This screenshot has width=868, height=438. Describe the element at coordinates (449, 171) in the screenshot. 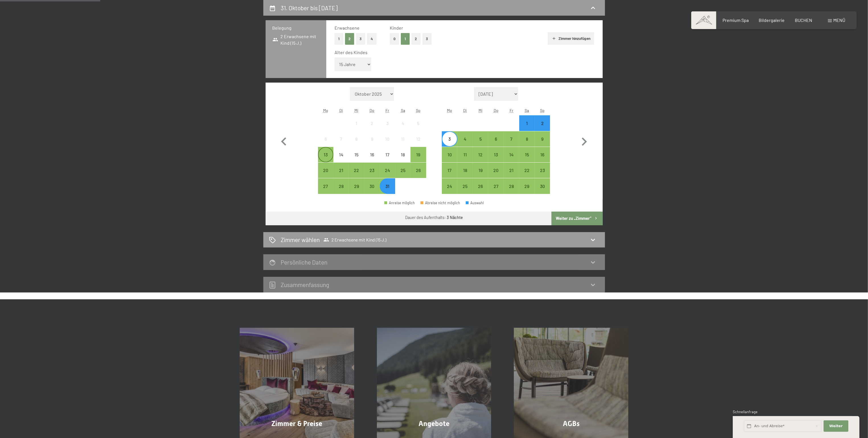

I see `div: Mon Nov 17 2025` at that location.